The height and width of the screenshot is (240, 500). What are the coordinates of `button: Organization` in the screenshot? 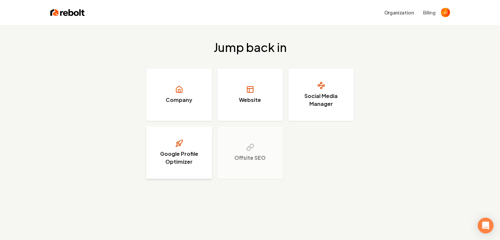 It's located at (399, 12).